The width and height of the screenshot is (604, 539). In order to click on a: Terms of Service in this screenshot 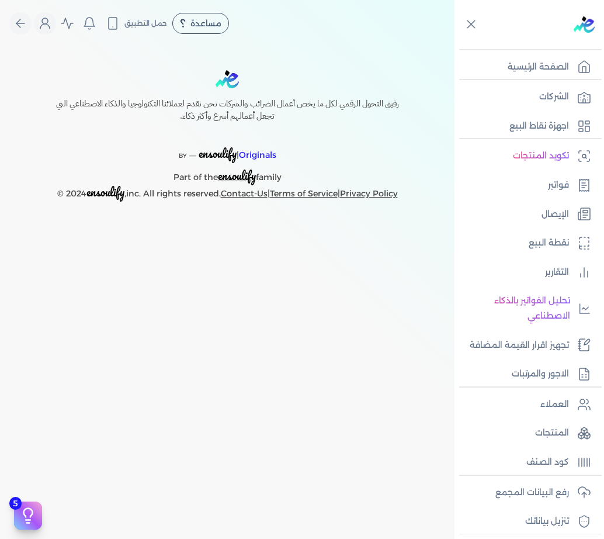, I will do `click(304, 193)`.